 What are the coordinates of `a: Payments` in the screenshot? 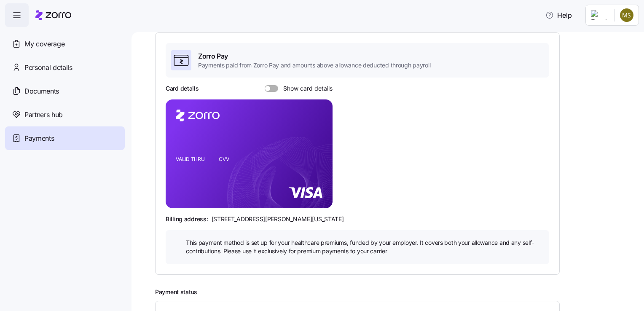 It's located at (65, 138).